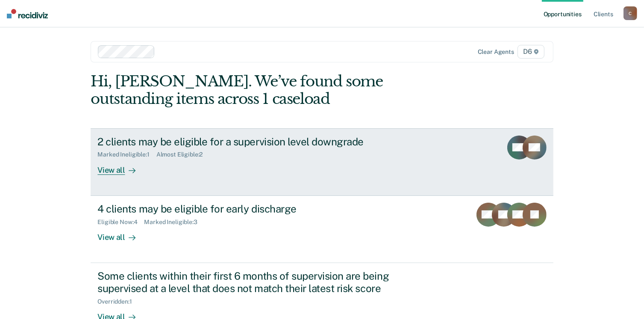  I want to click on img: Recidiviz, so click(27, 14).